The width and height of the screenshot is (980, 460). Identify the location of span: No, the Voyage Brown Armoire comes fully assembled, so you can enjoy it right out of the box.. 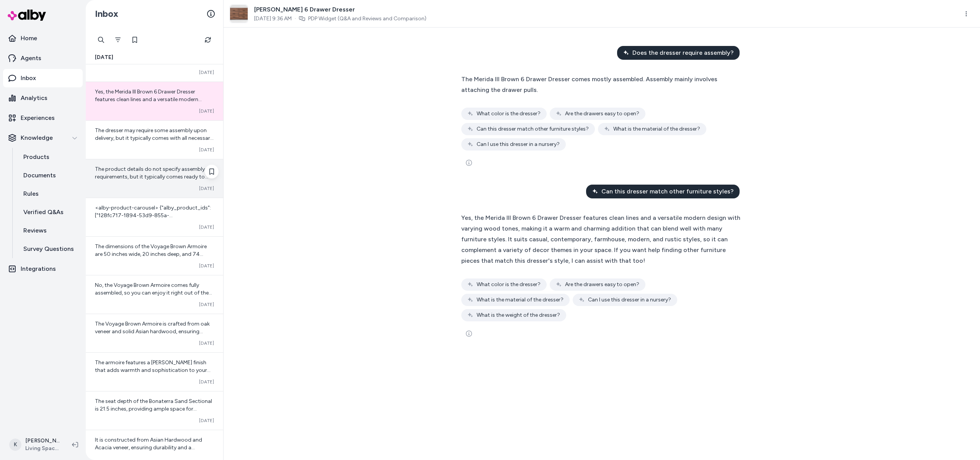
(153, 293).